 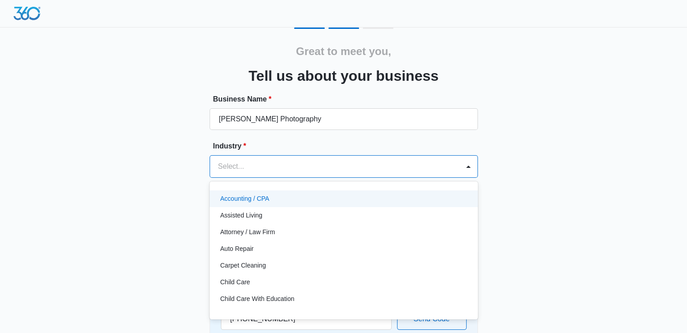 What do you see at coordinates (347, 99) in the screenshot?
I see `label: Business Name` at bounding box center [347, 99].